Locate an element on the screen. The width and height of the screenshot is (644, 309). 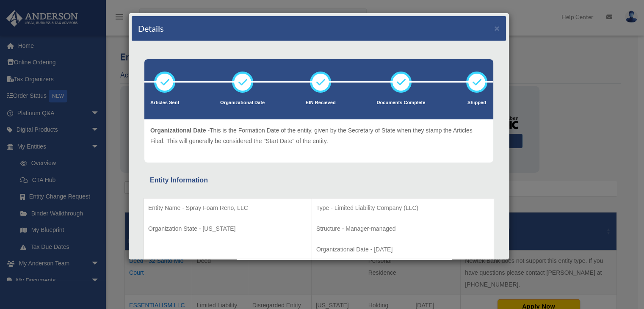
p: Articles Sent is located at coordinates (165, 103).